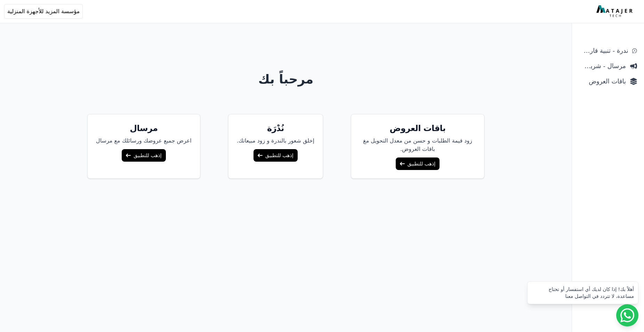 Image resolution: width=644 pixels, height=332 pixels. Describe the element at coordinates (275, 140) in the screenshot. I see `p: إخلق شعور بالندرة و زود مبيعاتك.` at that location.